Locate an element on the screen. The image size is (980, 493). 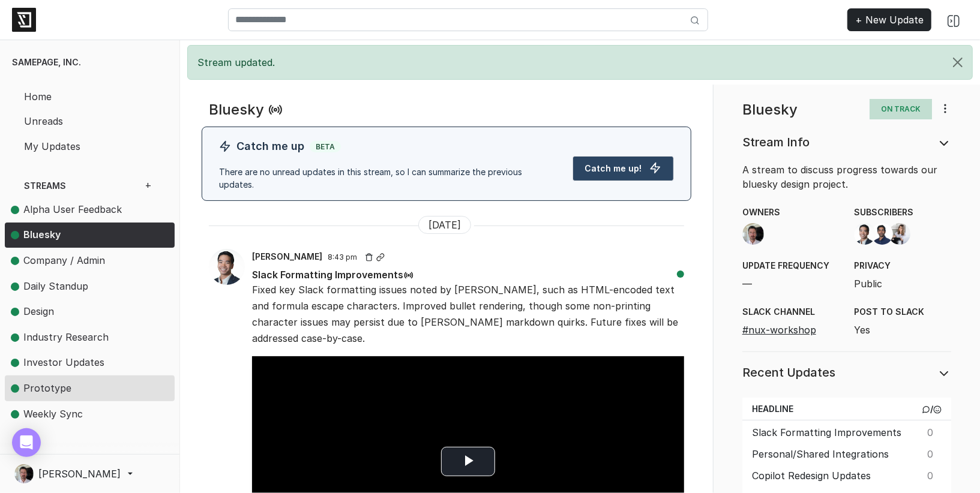
span: Catch me up! is located at coordinates (613, 168).